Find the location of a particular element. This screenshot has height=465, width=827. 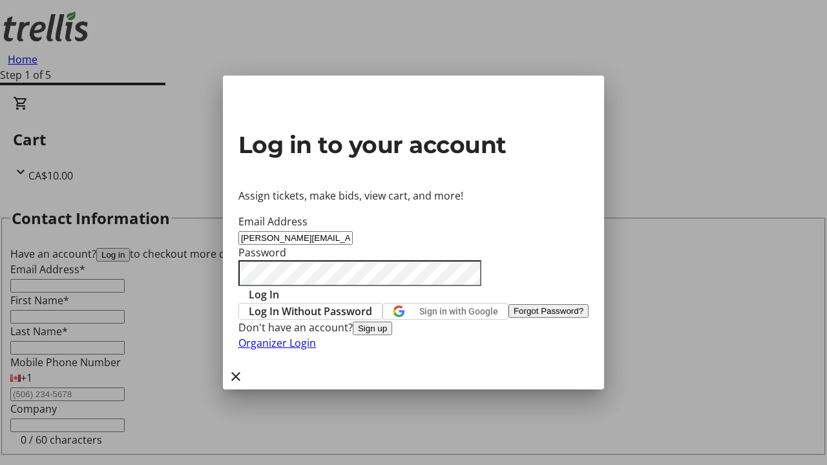

span: Log In Without Password is located at coordinates (310, 311).